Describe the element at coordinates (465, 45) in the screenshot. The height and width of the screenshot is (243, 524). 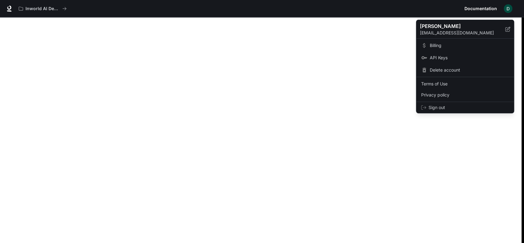
I see `a: Billing` at that location.